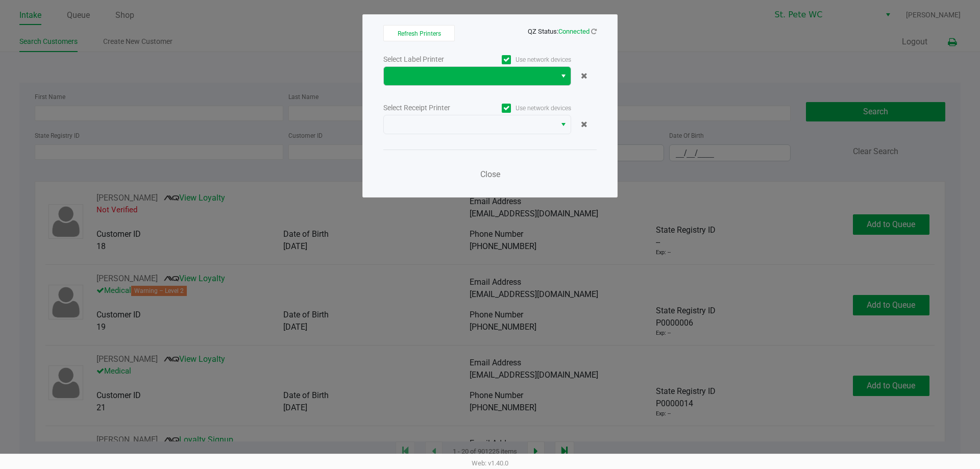  I want to click on button: Close, so click(490, 175).